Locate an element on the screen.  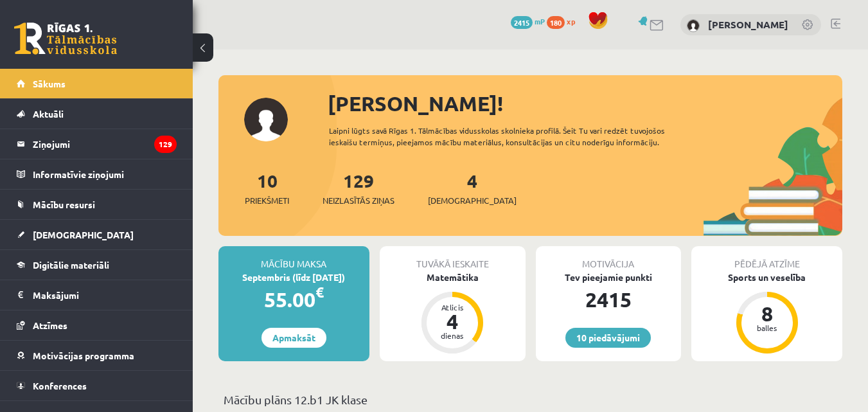
span: mP is located at coordinates (539, 21).